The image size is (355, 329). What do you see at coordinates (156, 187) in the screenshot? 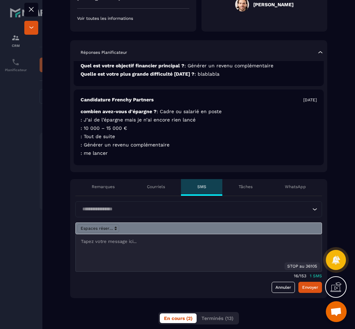
I see `p: Courriels` at bounding box center [156, 187].